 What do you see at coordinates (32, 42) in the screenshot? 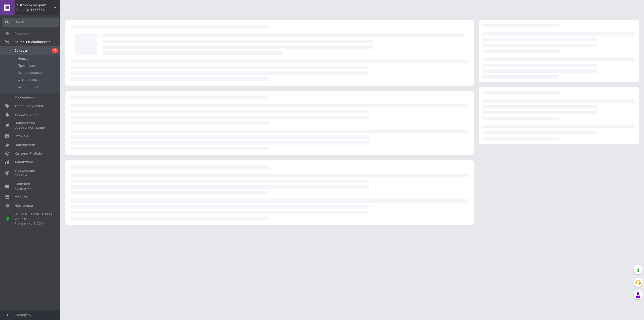
I see `span: Заказы и сообщения` at bounding box center [32, 42].